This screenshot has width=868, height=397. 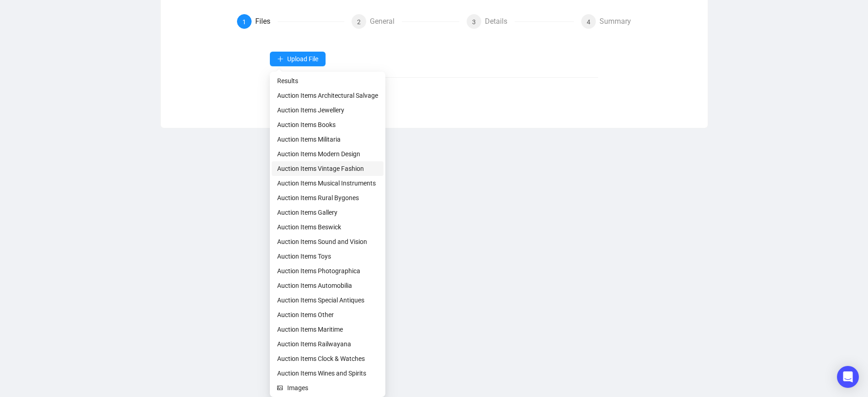 What do you see at coordinates (327, 242) in the screenshot?
I see `span: Auction Items Sound and Vision` at bounding box center [327, 242].